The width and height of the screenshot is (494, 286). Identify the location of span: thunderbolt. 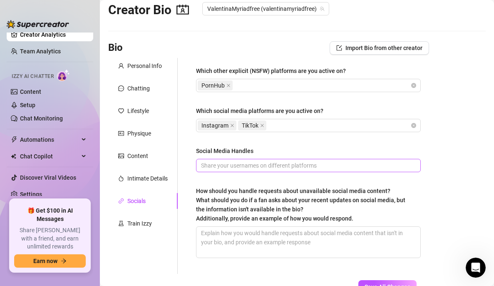
(14, 139).